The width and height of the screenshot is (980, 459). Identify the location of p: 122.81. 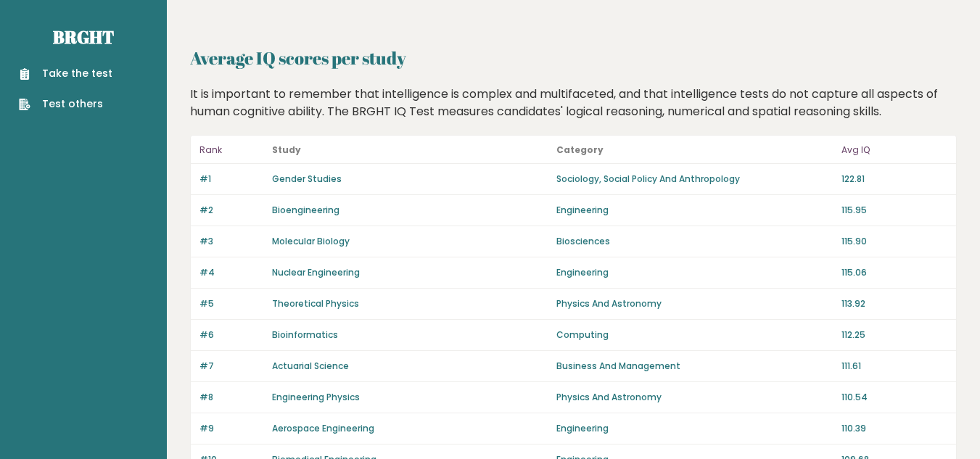
(895, 179).